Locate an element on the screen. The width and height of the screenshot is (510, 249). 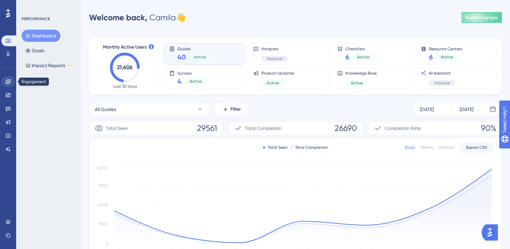
span: Export CSV is located at coordinates (476, 147).